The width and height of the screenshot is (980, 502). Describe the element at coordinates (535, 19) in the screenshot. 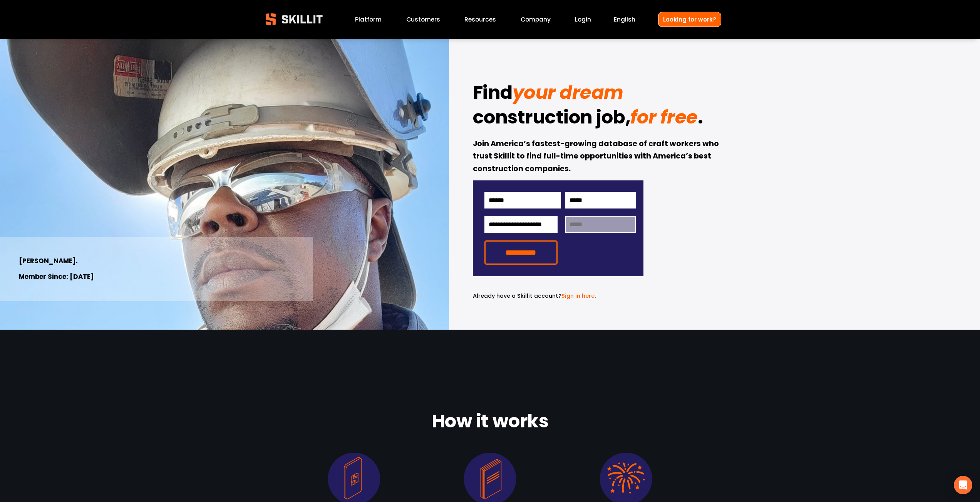

I see `a: Company` at that location.